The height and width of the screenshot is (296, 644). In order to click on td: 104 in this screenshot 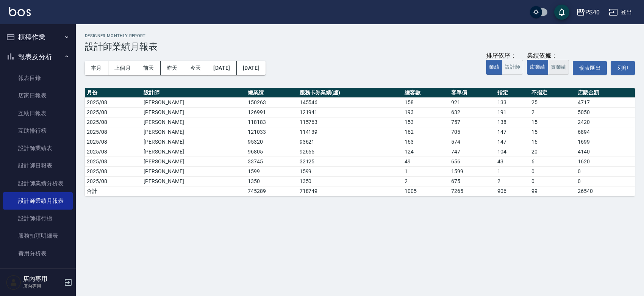, I will do `click(513, 151)`.